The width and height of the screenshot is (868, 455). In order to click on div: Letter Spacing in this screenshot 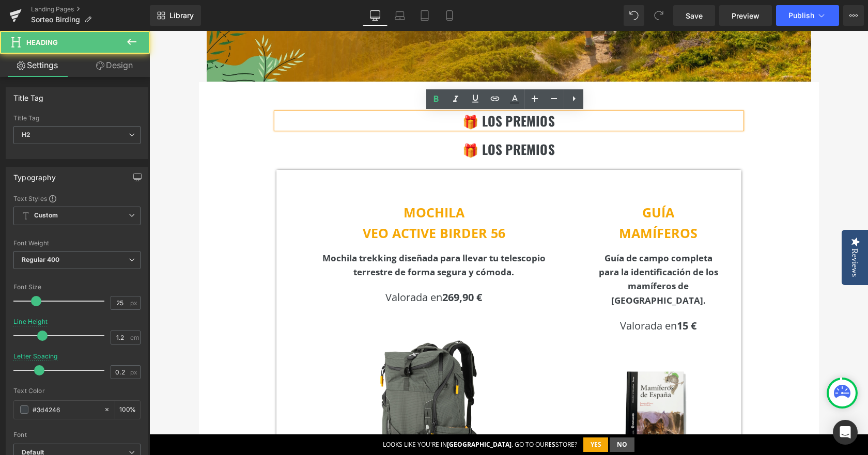, I will do `click(36, 356)`.